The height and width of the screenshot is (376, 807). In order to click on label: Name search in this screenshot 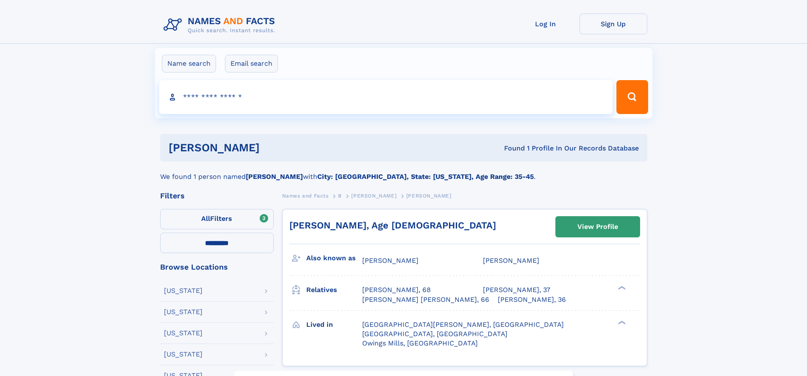, I will do `click(189, 64)`.